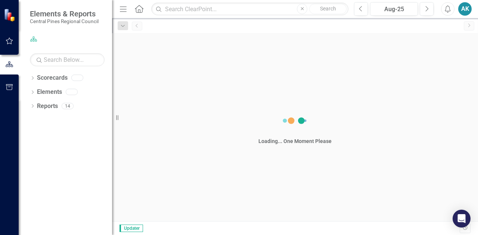 This screenshot has width=478, height=235. I want to click on div: Aug-25, so click(394, 9).